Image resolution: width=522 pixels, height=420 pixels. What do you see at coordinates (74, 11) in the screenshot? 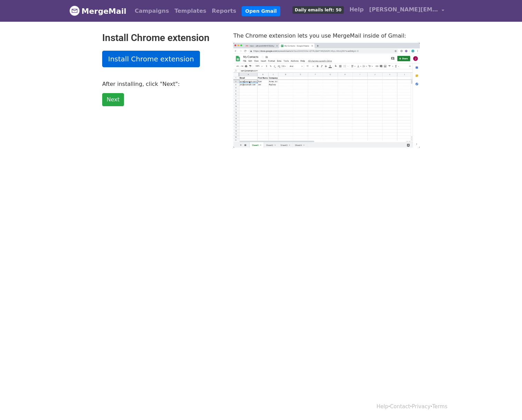
I see `img: MergeMail logo` at bounding box center [74, 11].